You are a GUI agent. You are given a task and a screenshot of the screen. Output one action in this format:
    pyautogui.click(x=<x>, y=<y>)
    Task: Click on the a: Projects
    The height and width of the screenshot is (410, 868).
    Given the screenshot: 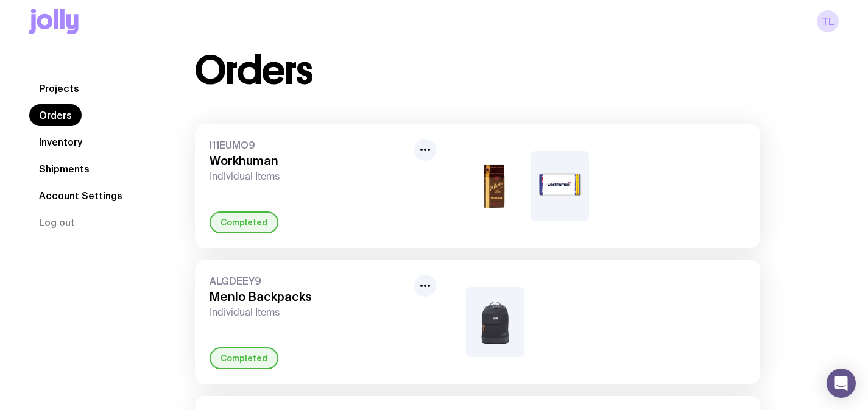 What is the action you would take?
    pyautogui.click(x=59, y=88)
    